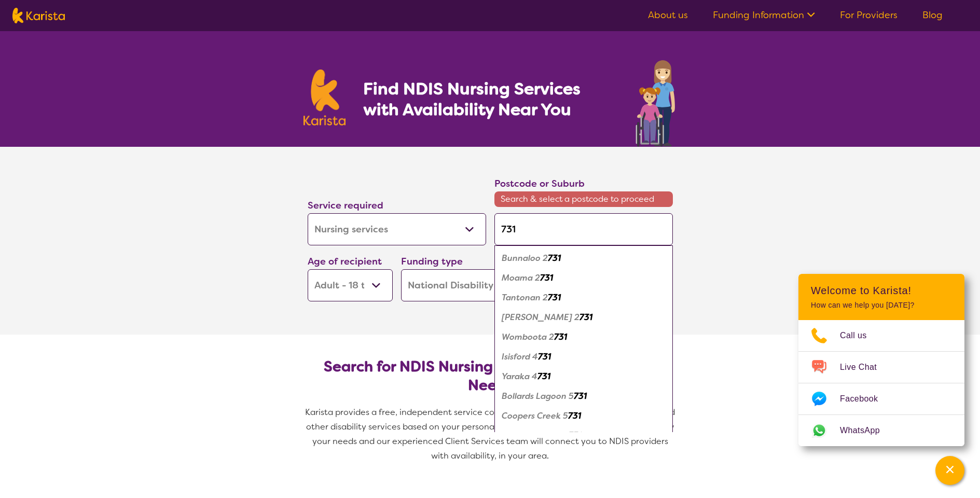  Describe the element at coordinates (525, 297) in the screenshot. I see `em: Tantonan 2` at that location.